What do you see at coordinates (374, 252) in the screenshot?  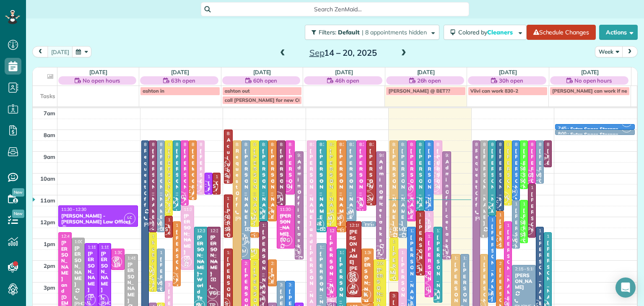 I see `span: 1:30 - 4:00` at bounding box center [374, 252].